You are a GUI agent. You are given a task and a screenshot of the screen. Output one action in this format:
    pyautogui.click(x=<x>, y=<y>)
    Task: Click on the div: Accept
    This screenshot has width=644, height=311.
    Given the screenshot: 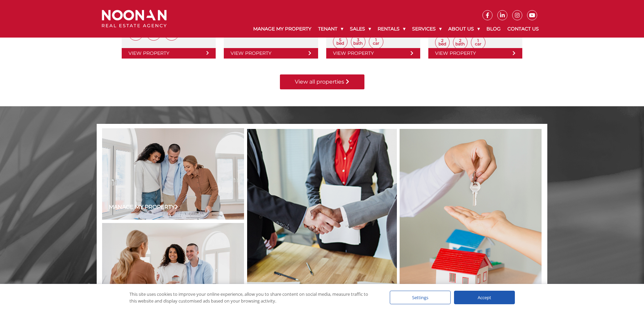 What is the action you would take?
    pyautogui.click(x=484, y=297)
    